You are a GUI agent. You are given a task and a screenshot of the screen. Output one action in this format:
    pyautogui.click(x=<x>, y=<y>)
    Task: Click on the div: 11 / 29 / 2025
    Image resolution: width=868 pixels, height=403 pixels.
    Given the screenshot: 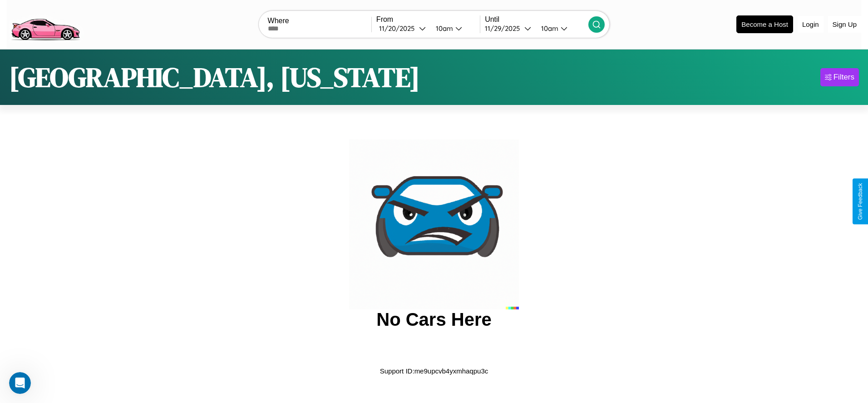 What is the action you would take?
    pyautogui.click(x=504, y=28)
    